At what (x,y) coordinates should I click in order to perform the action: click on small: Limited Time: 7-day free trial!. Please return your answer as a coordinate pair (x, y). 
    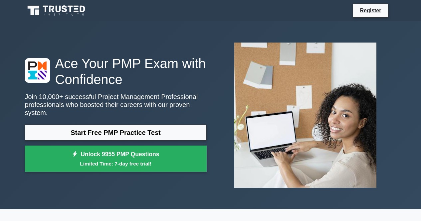
    Looking at the image, I should click on (116, 164).